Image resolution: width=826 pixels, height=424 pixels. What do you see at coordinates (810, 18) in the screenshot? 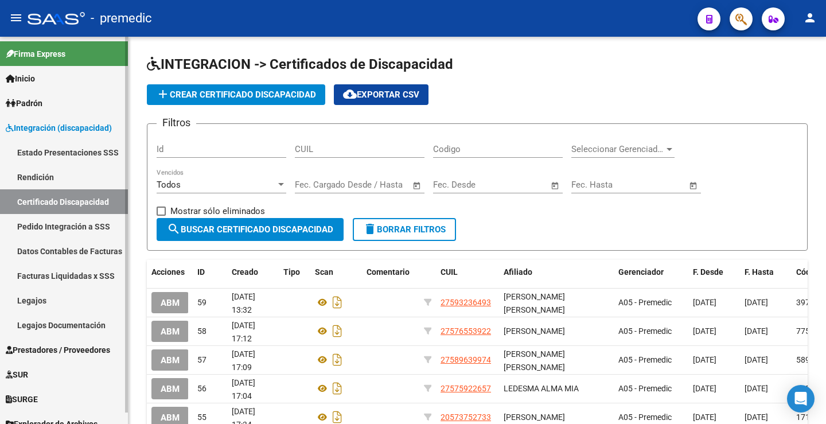
I see `mat-icon: person` at bounding box center [810, 18].